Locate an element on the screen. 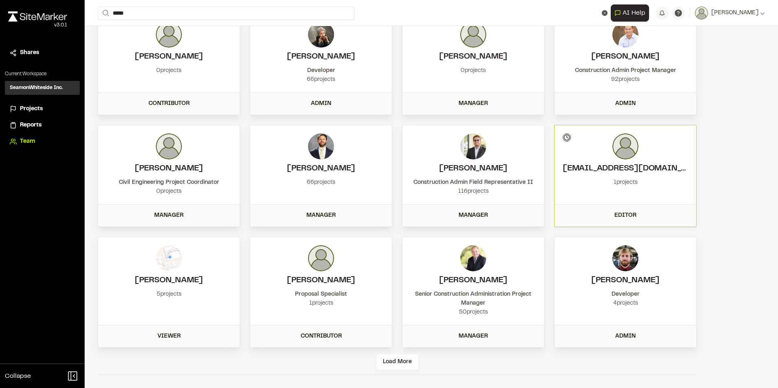 The height and width of the screenshot is (388, 778). a: Projects is located at coordinates (42, 109).